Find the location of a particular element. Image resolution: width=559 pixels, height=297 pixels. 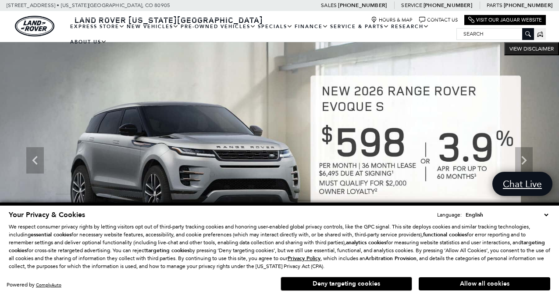

strong: functional cookies is located at coordinates (445, 234).